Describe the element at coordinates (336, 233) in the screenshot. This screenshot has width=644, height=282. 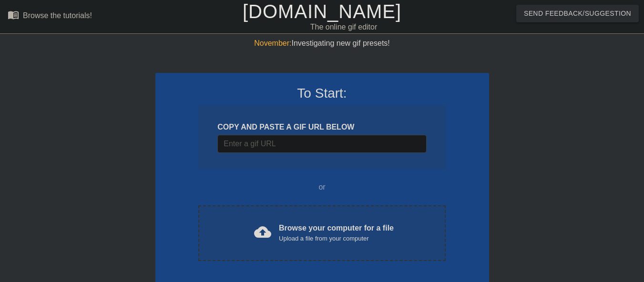
I see `div: Browse your computer for a file` at that location.